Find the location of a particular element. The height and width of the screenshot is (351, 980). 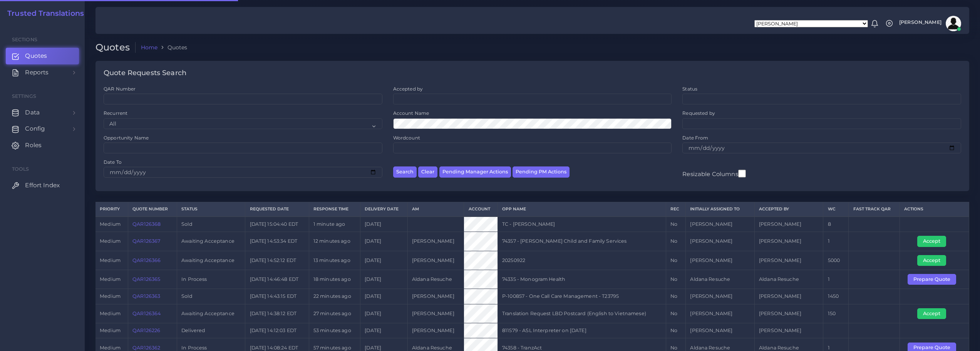

a: QAR126366 is located at coordinates (146, 260).